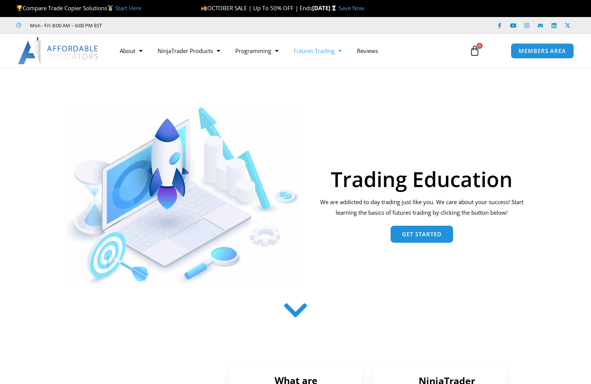 This screenshot has height=384, width=591. I want to click on span: MEMBERS AREA, so click(543, 51).